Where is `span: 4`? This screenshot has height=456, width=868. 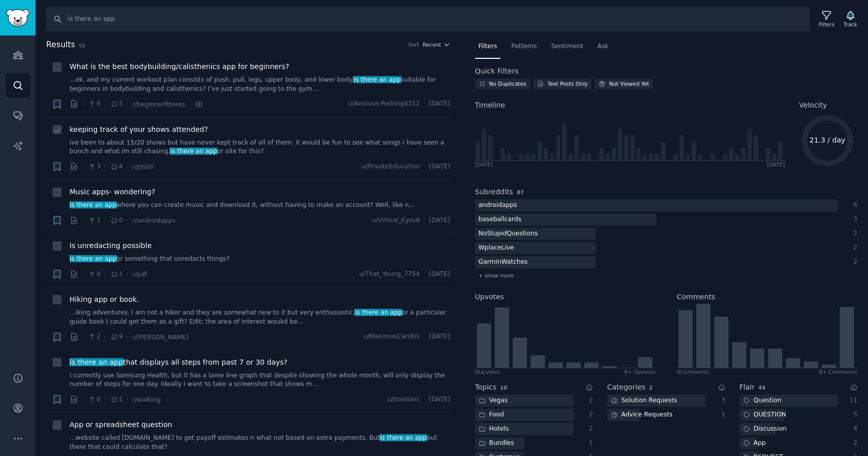 span: 4 is located at coordinates (116, 167).